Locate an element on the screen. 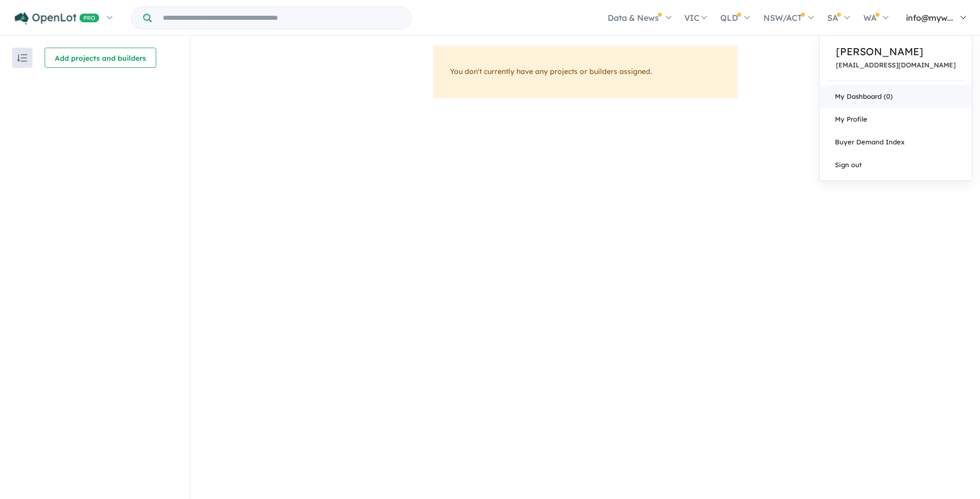  a: Sign out is located at coordinates (896, 164).